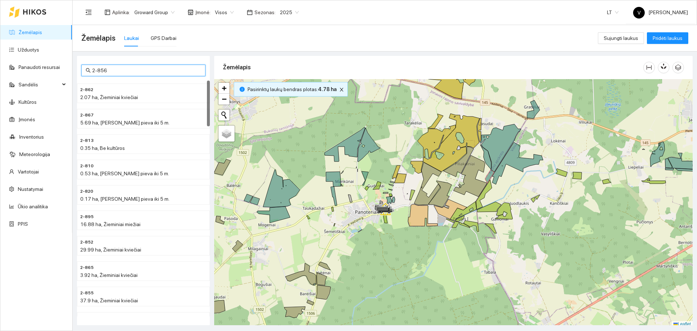  Describe the element at coordinates (327, 89) in the screenshot. I see `b: 4.78 ha` at that location.